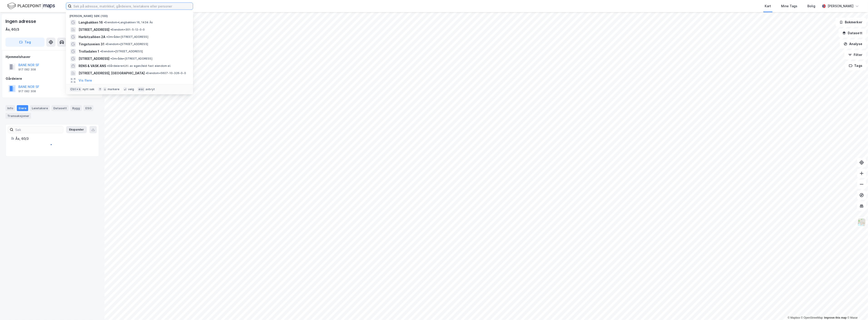  What do you see at coordinates (811, 6) in the screenshot?
I see `div: Bolig` at bounding box center [811, 6].